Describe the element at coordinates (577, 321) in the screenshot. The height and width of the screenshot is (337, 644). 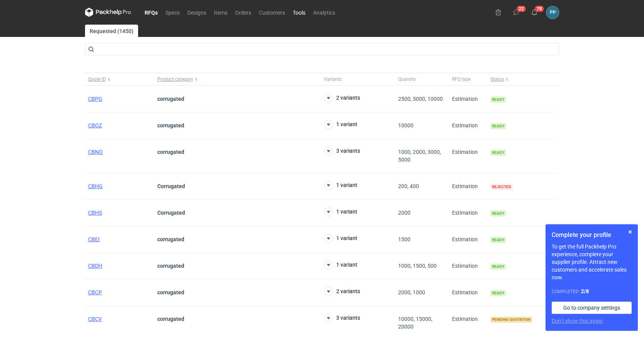
I see `button: Don’t show this again` at that location.